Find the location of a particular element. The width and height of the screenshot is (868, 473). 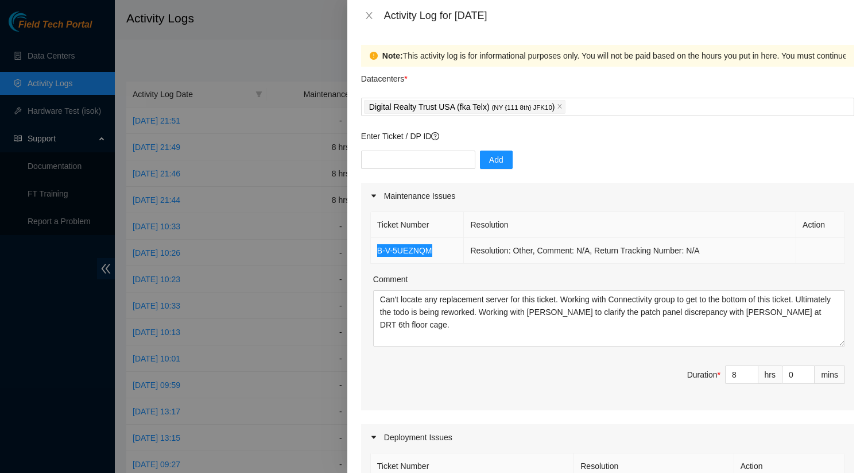

span: question-circle is located at coordinates (435, 136).